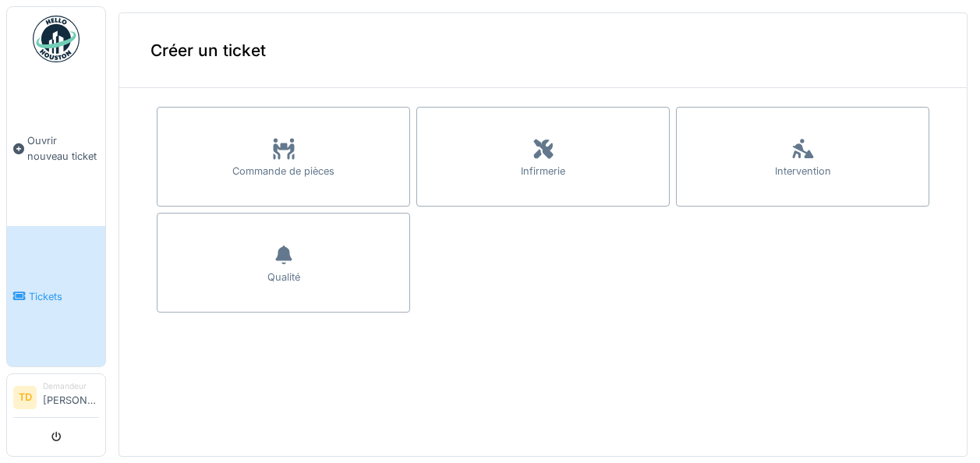 The image size is (980, 463). I want to click on li: TD, so click(25, 398).